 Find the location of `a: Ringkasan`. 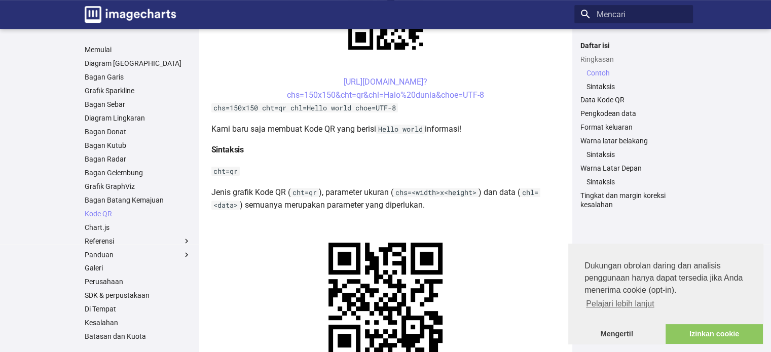

a: Ringkasan is located at coordinates (634, 59).